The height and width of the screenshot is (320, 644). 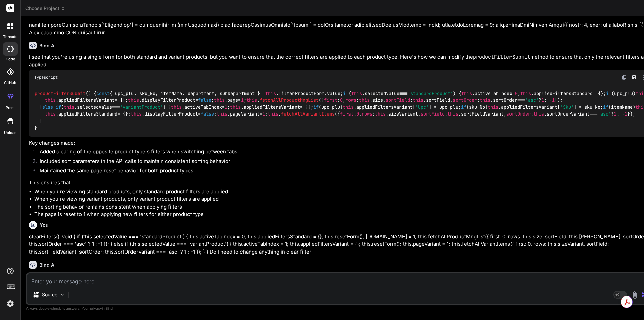 I want to click on label: code, so click(x=10, y=59).